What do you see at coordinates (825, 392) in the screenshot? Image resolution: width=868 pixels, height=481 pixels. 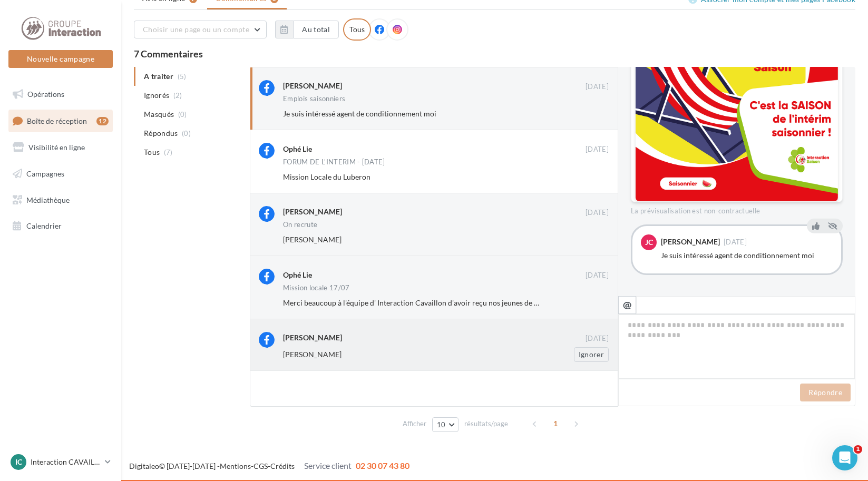 I see `button: Répondre` at bounding box center [825, 392].